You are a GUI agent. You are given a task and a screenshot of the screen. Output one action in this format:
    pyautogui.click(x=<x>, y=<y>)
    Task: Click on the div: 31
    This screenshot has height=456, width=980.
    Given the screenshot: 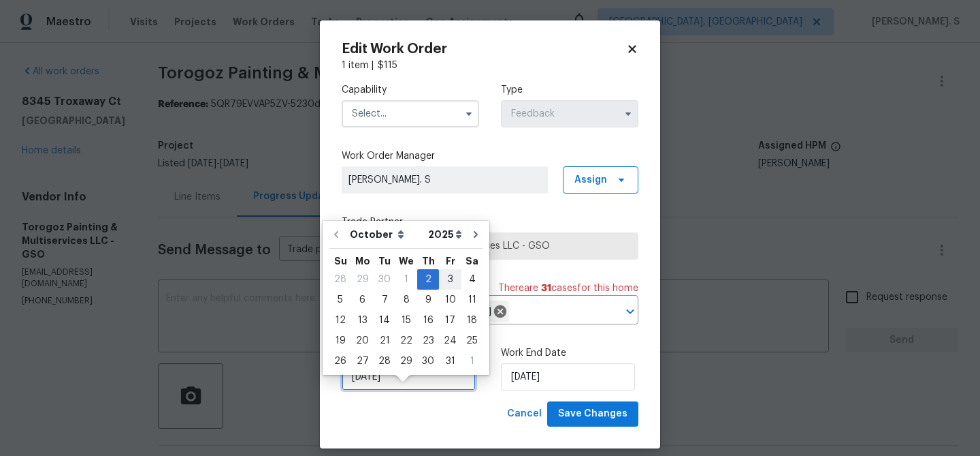 What is the action you would take?
    pyautogui.click(x=450, y=361)
    